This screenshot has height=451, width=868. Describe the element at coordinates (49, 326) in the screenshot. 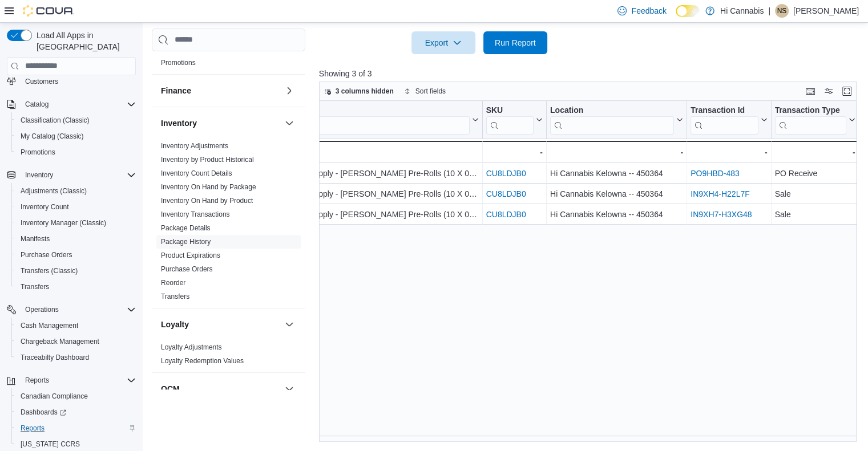

I see `a: Cash Management` at that location.